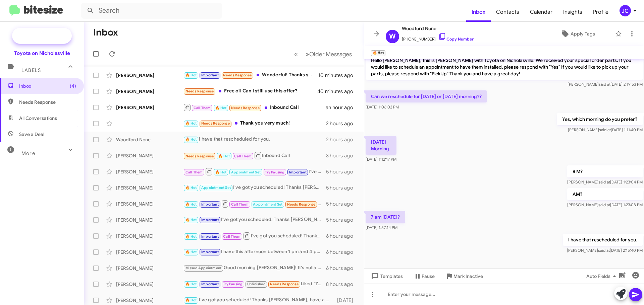 The image size is (644, 305). What do you see at coordinates (255, 139) in the screenshot?
I see `div: I have that rescheduled for you.` at bounding box center [255, 139].